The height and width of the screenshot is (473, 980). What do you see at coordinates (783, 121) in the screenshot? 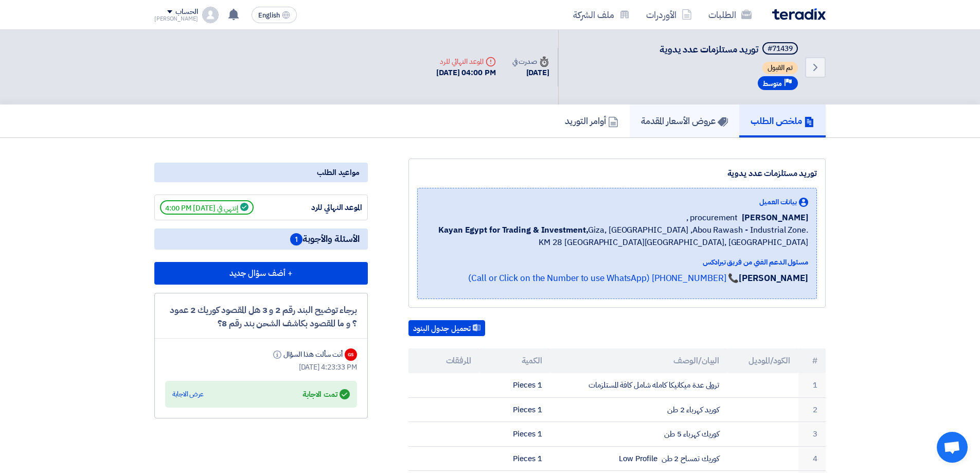
I see `a: ملخص الطلب` at bounding box center [783, 121].